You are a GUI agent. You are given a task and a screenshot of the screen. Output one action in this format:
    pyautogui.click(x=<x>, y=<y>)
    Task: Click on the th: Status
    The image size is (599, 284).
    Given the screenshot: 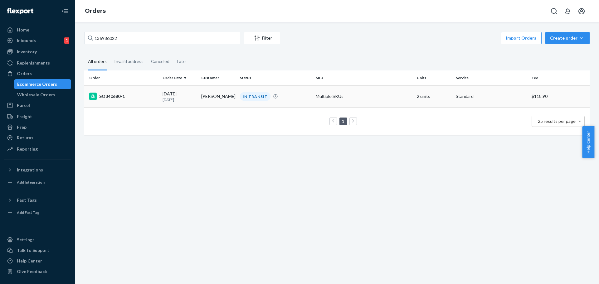 What is the action you would take?
    pyautogui.click(x=275, y=78)
    